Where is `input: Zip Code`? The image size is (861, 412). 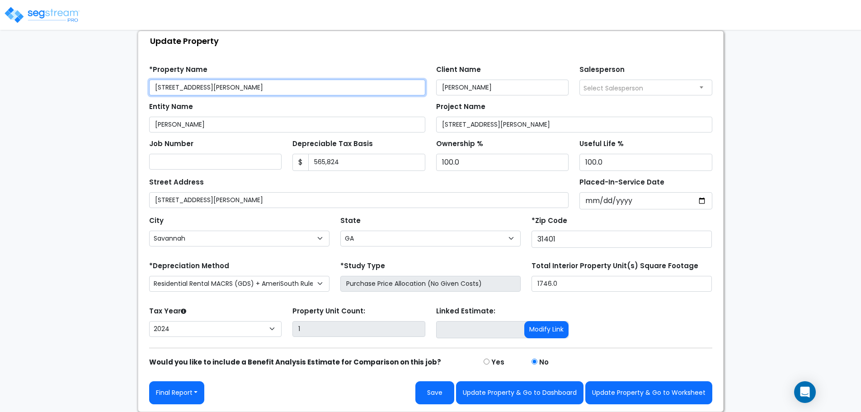
input: Zip Code is located at coordinates (621, 239).